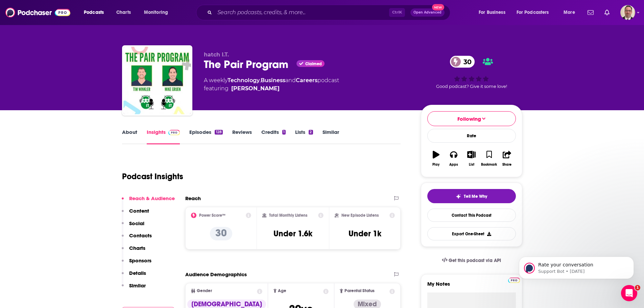 The height and width of the screenshot is (308, 644). What do you see at coordinates (489, 158) in the screenshot?
I see `button: Bookmark` at bounding box center [489, 158].